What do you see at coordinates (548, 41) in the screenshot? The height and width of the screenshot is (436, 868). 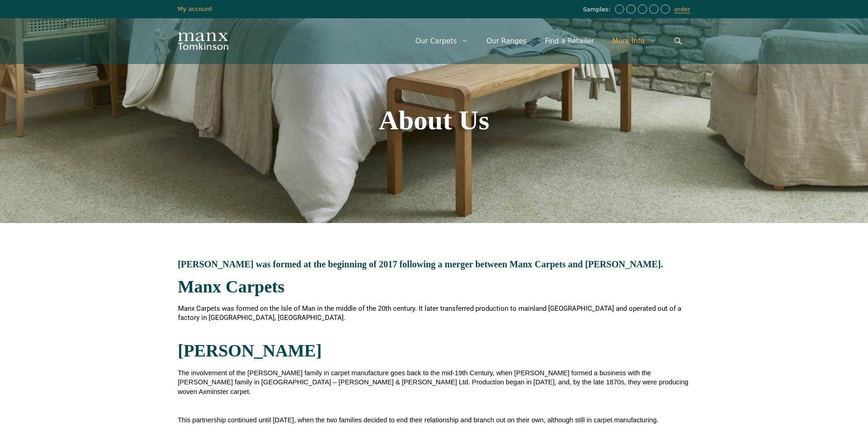 I see `nav: Primary` at bounding box center [548, 41].